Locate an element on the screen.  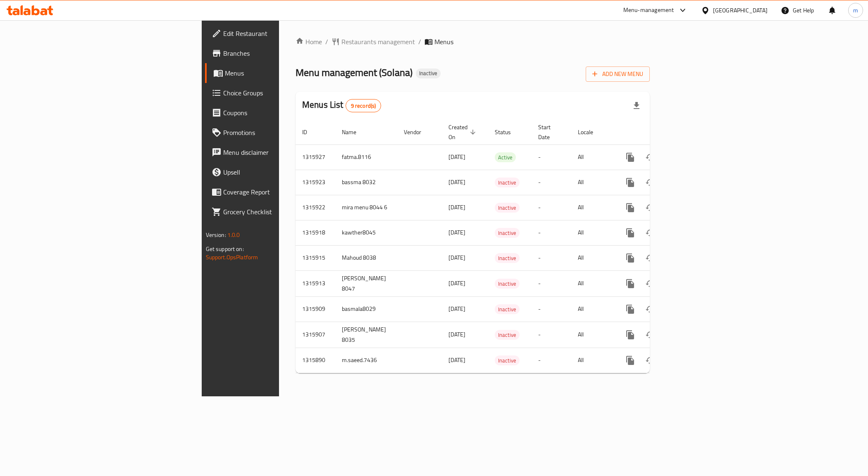
nav: breadcrumb is located at coordinates (472, 42).